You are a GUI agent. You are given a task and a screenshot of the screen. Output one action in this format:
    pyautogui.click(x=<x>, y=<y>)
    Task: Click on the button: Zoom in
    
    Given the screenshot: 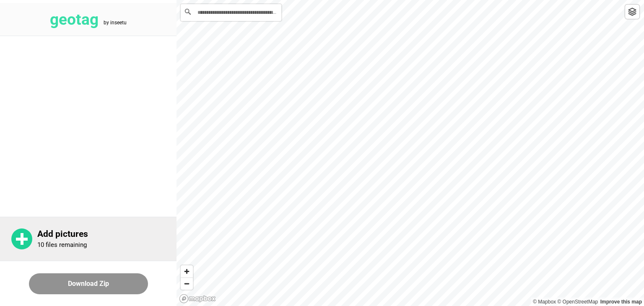 What is the action you would take?
    pyautogui.click(x=187, y=272)
    